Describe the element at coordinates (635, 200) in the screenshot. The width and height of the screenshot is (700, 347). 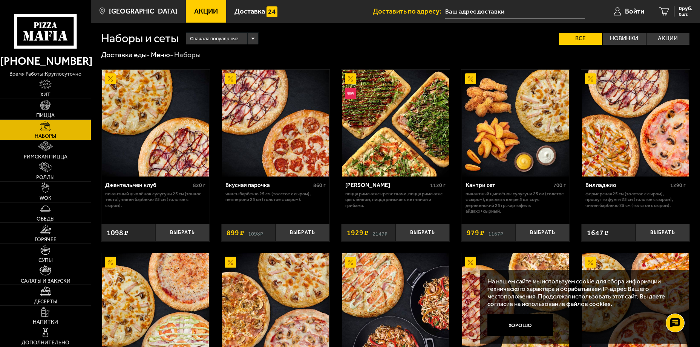
I see `p: Фермерская 25 см (толстое с сыром), Прошутто Фунги 25 см (толстое с сыром), Чикен Барбекю 25 см (...` at that location.